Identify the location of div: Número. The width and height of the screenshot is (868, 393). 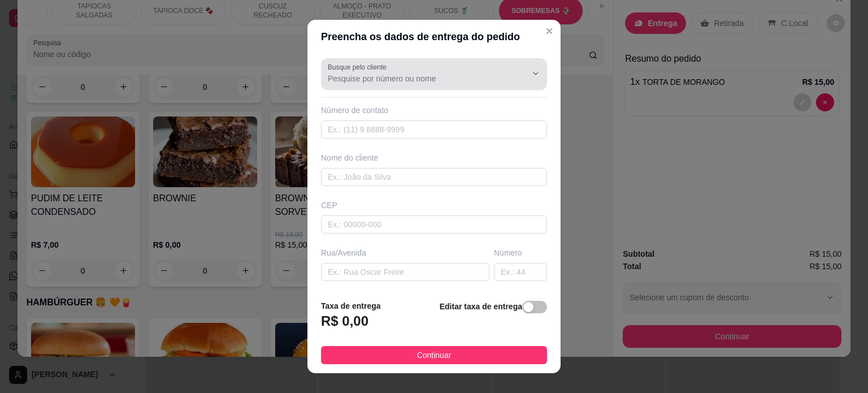
(520, 253).